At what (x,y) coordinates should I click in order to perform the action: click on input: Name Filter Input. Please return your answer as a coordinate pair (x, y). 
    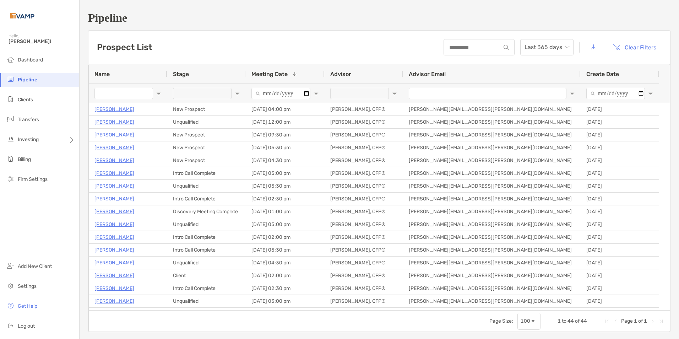
    Looking at the image, I should click on (124, 93).